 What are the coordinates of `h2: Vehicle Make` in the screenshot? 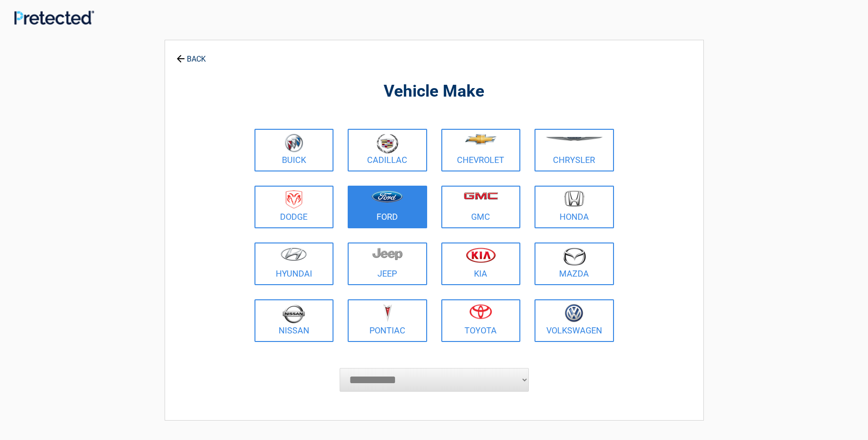 It's located at (434, 91).